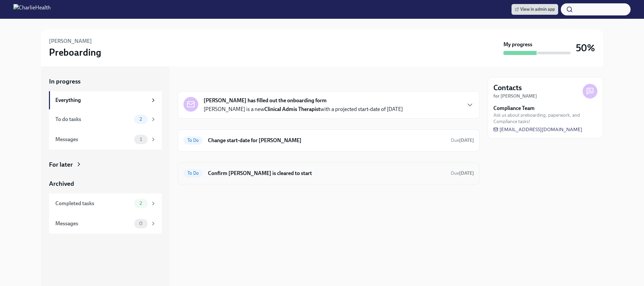 This screenshot has width=644, height=286. I want to click on strong: Clinical Admis Therapist, so click(292, 109).